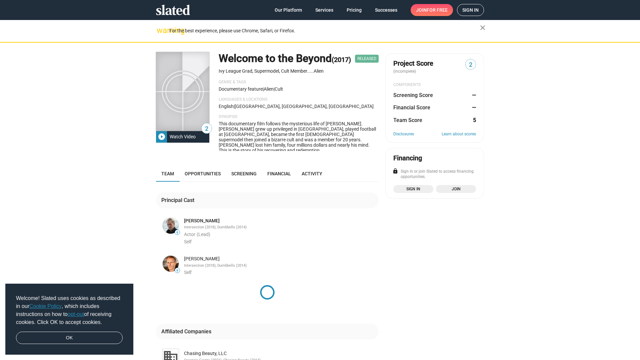  Describe the element at coordinates (203, 174) in the screenshot. I see `a: Opportunities` at that location.